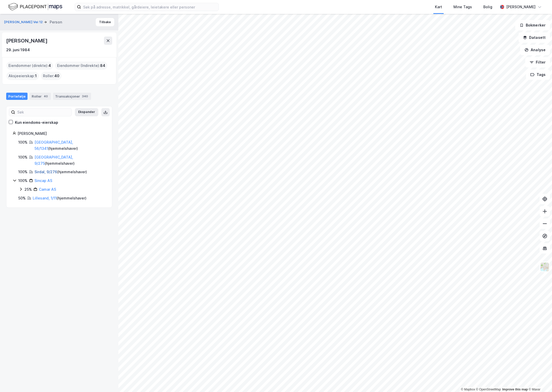  What do you see at coordinates (85, 96) in the screenshot?
I see `div: 340` at bounding box center [85, 96].